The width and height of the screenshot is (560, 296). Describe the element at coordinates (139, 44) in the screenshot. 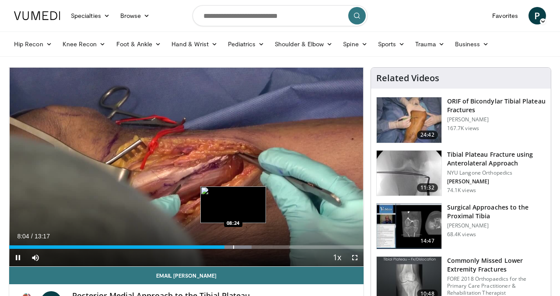

I see `a: Foot & Ankle` at that location.